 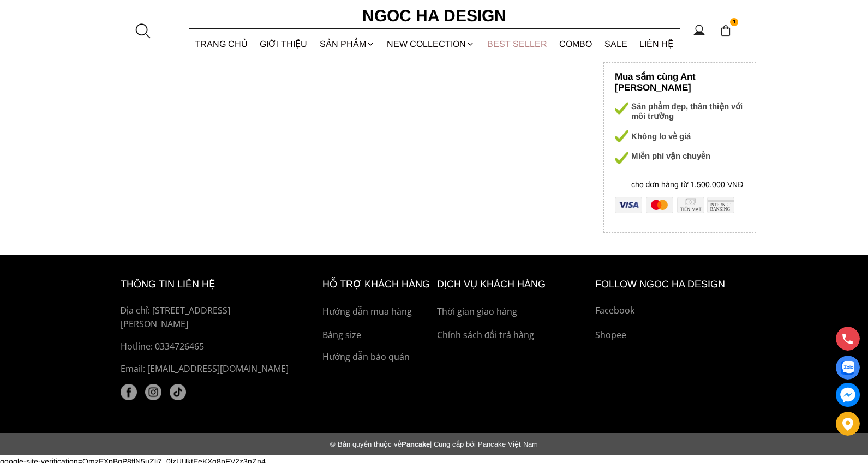 I want to click on span: 1, so click(x=734, y=23).